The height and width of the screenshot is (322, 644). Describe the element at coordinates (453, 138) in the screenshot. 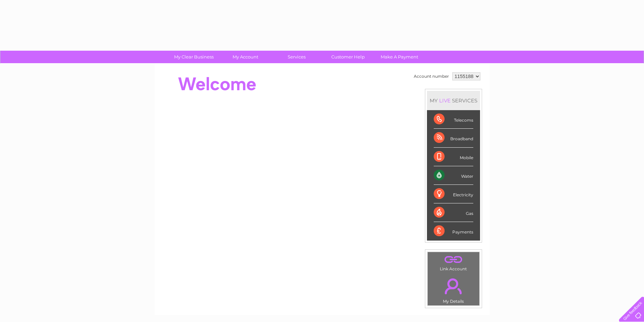

I see `div: Broadband` at that location.